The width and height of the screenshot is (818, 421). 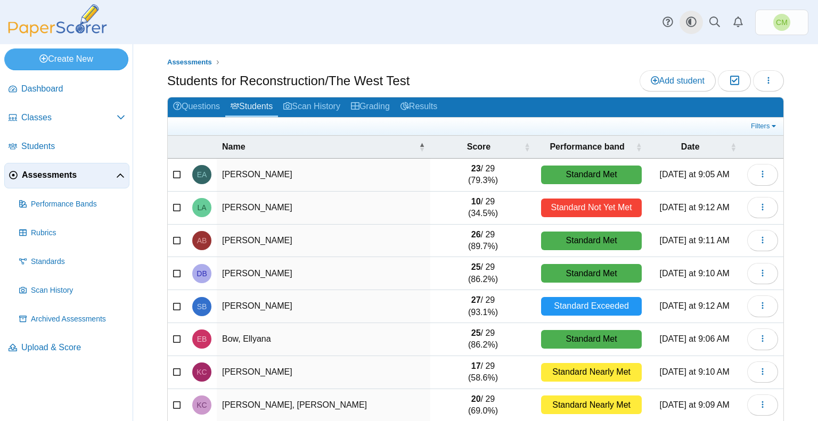 I want to click on a: Dashboard, so click(x=67, y=89).